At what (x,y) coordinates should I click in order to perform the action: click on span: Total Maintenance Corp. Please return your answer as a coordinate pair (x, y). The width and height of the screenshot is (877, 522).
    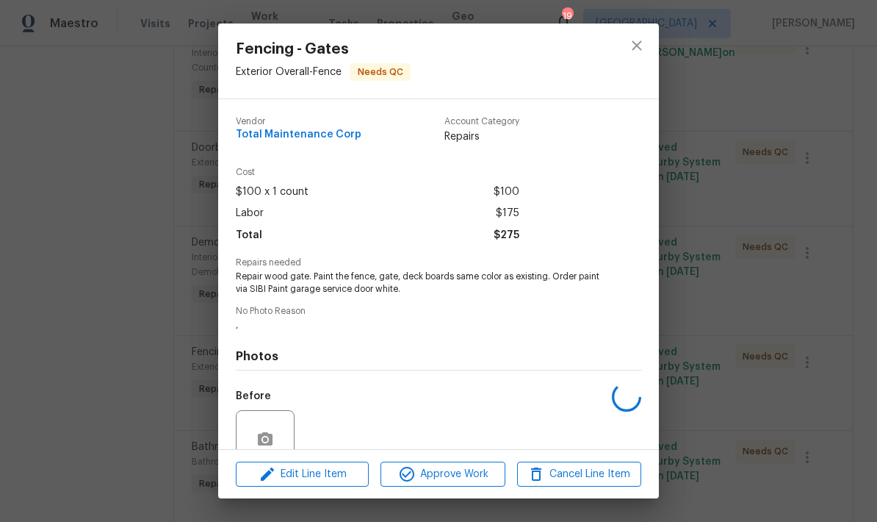
    Looking at the image, I should click on (298, 134).